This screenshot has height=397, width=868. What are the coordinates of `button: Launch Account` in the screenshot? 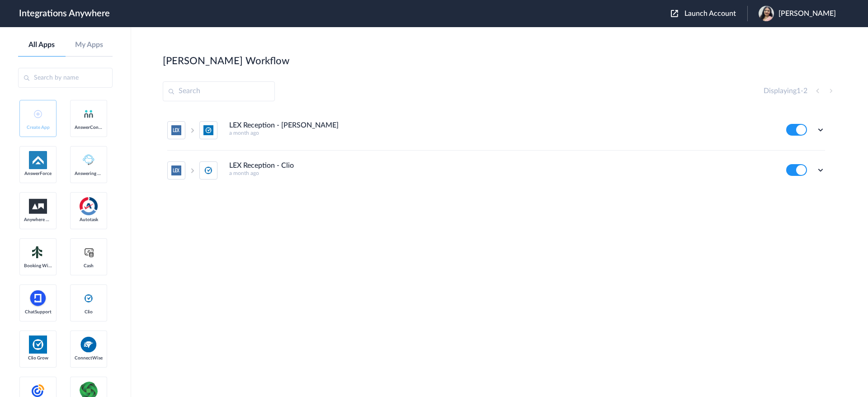 It's located at (709, 14).